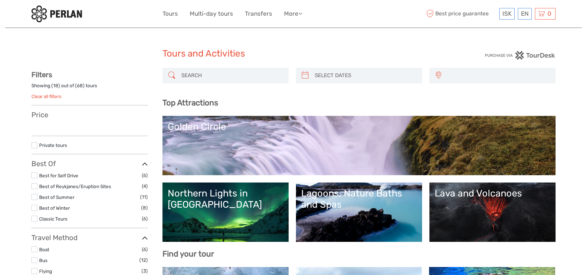 The image size is (587, 275). I want to click on img: 288-6a22670a-0f57-43d8-a107-52fbc9b92f2c_logo_small.jpg, so click(57, 14).